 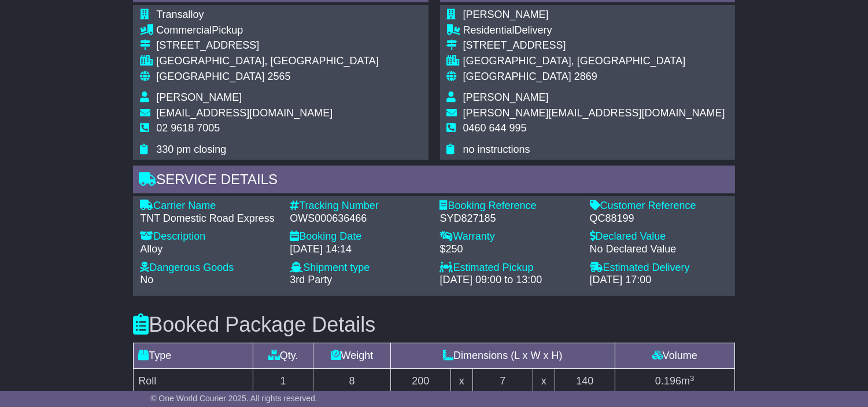 I want to click on h3: Booked Package Details, so click(x=434, y=324).